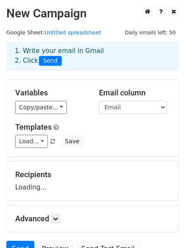  I want to click on h2: New Campaign, so click(92, 14).